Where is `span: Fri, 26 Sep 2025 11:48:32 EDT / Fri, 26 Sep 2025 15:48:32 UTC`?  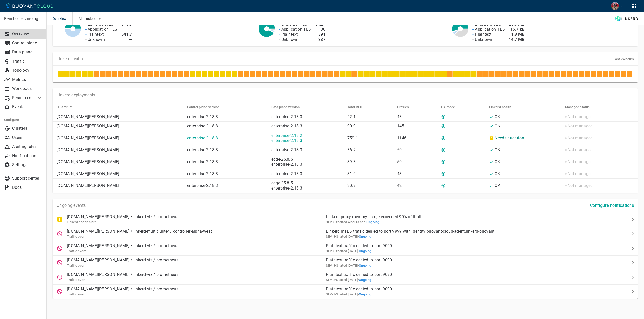
span: Fri, 26 Sep 2025 11:48:32 EDT / Fri, 26 Sep 2025 15:48:32 UTC is located at coordinates (346, 251).